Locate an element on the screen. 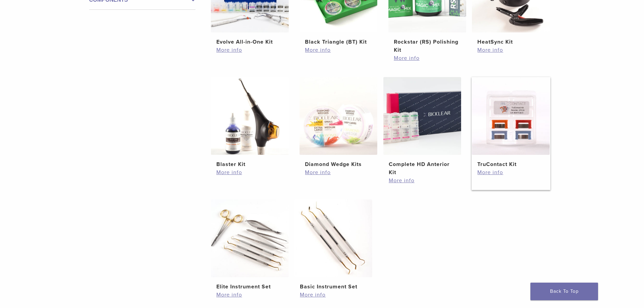 The image size is (644, 308). a: Blaster KitBlaster Kit is located at coordinates (250, 123).